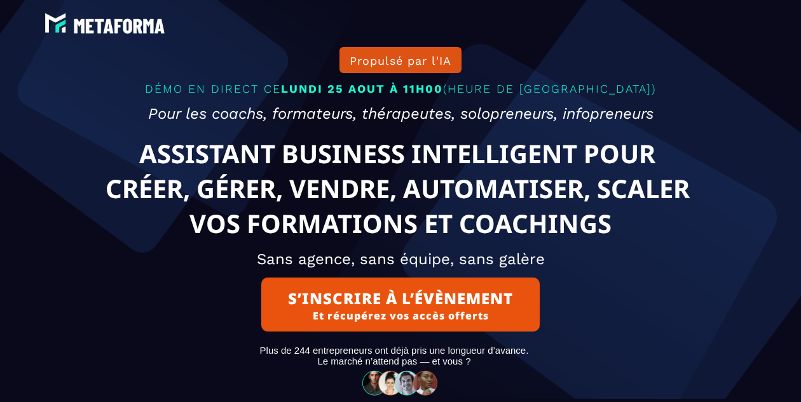 Image resolution: width=801 pixels, height=402 pixels. I want to click on span: LUNDI 25 AOUT À 11H00, so click(362, 88).